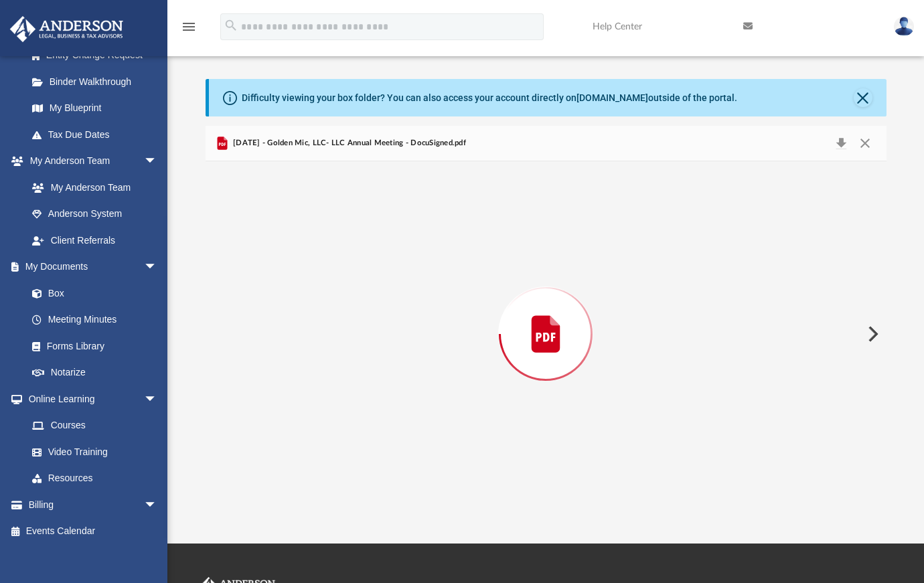  What do you see at coordinates (94, 240) in the screenshot?
I see `a: Client Referrals` at bounding box center [94, 240].